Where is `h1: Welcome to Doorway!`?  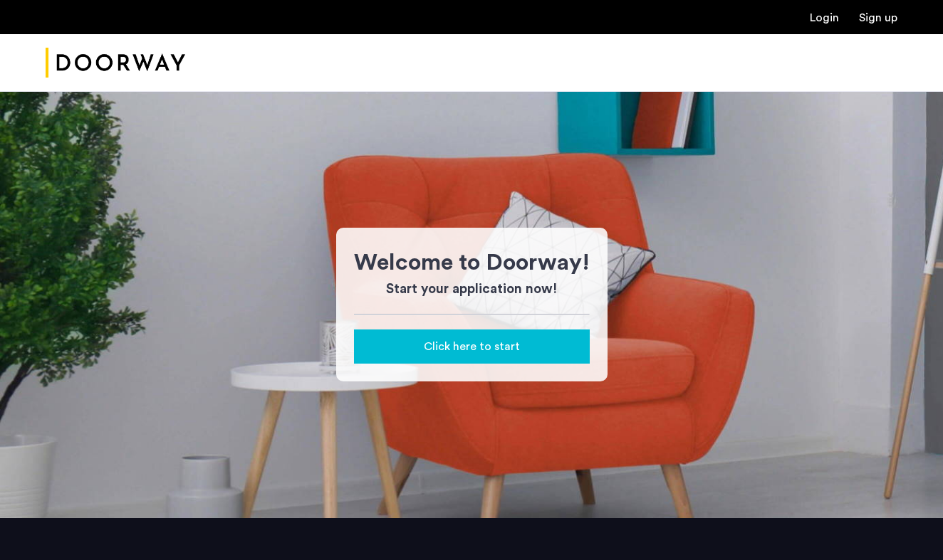
h1: Welcome to Doorway! is located at coordinates (472, 263).